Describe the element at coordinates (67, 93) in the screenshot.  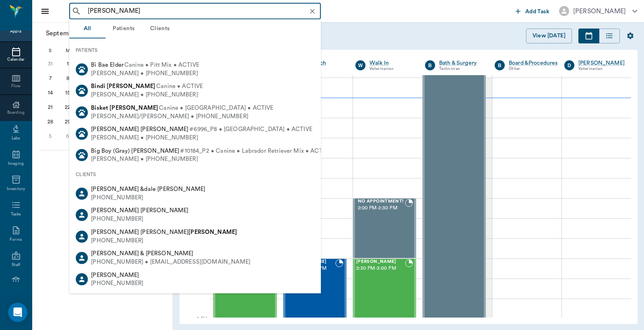
I see `div: Monday, September 15, 2025` at that location.